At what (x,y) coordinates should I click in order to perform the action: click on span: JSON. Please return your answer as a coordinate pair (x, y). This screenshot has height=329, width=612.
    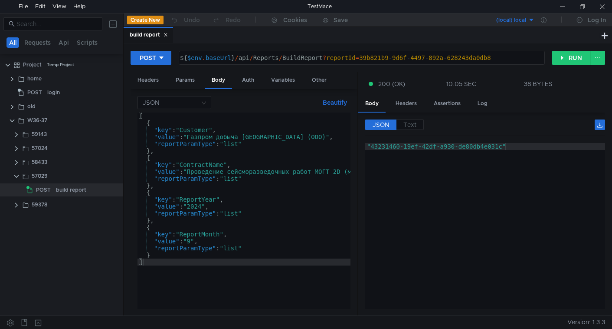
    Looking at the image, I should click on (381, 125).